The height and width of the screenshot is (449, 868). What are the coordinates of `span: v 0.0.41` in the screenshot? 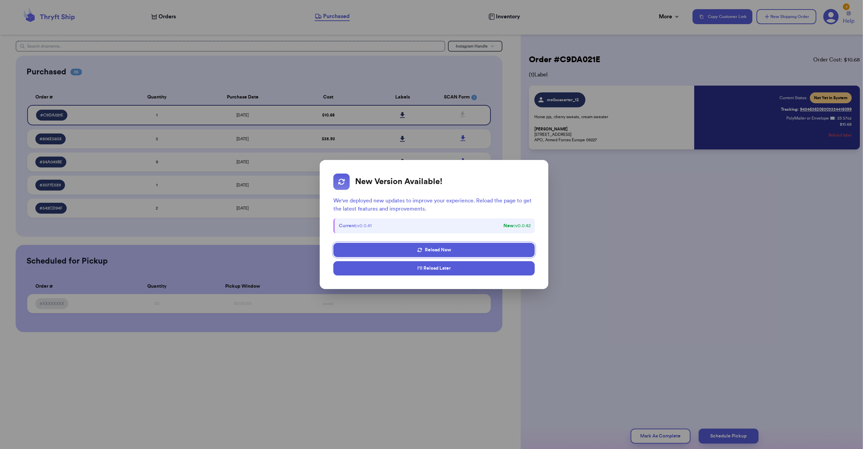 It's located at (355, 225).